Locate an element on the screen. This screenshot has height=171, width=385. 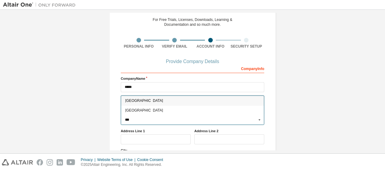
div: Cookie Consent is located at coordinates (152, 160).